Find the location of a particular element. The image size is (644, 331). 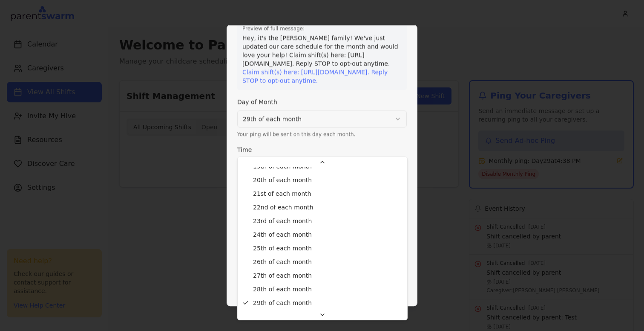

span: 20th of each month is located at coordinates (282, 180).